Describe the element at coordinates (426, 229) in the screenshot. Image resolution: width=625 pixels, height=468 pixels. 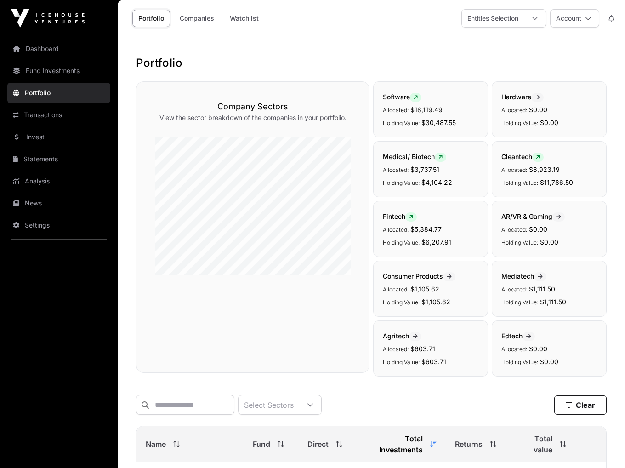
I see `span: $5,384.77` at that location.